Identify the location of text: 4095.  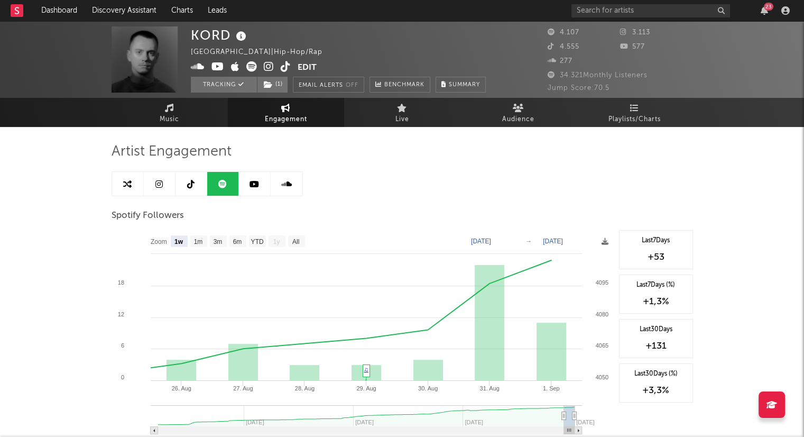
(602, 282).